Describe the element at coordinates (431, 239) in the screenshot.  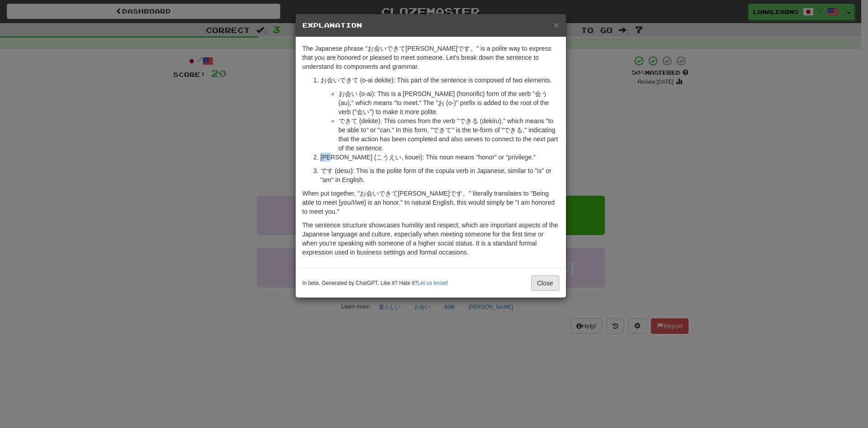
I see `p: The sentence structure showcases humility and respect, which are important aspects of the Japanes...` at that location.